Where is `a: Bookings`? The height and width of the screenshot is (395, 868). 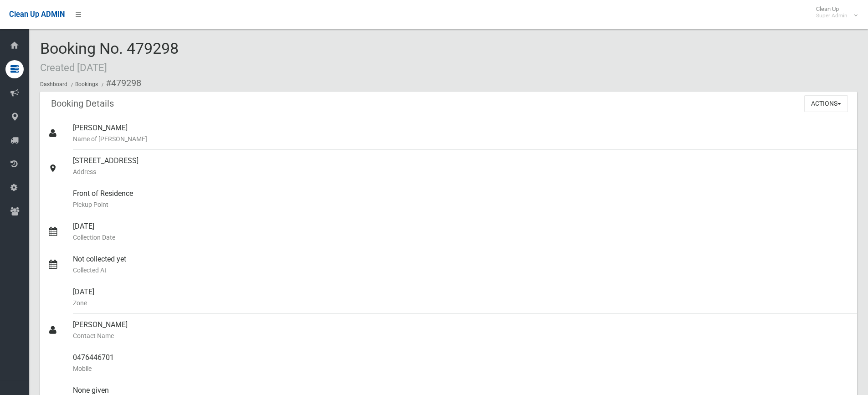
a: Bookings is located at coordinates (87, 84).